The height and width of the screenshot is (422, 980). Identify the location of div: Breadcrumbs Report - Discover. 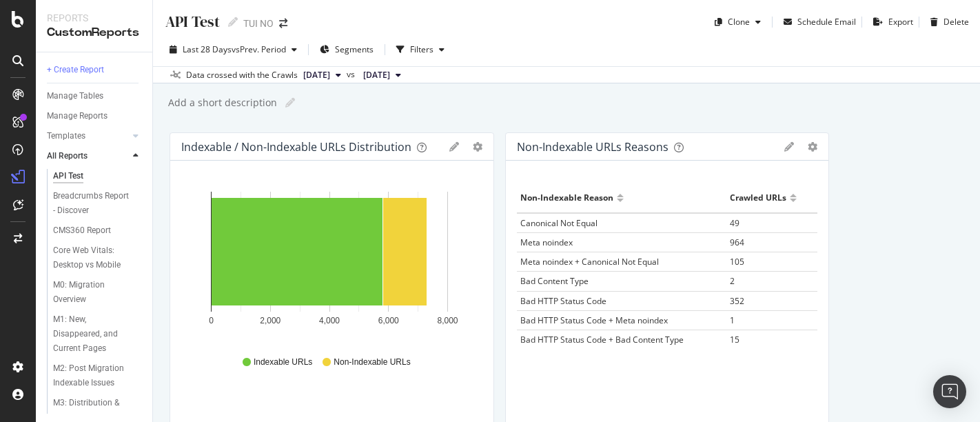
(93, 203).